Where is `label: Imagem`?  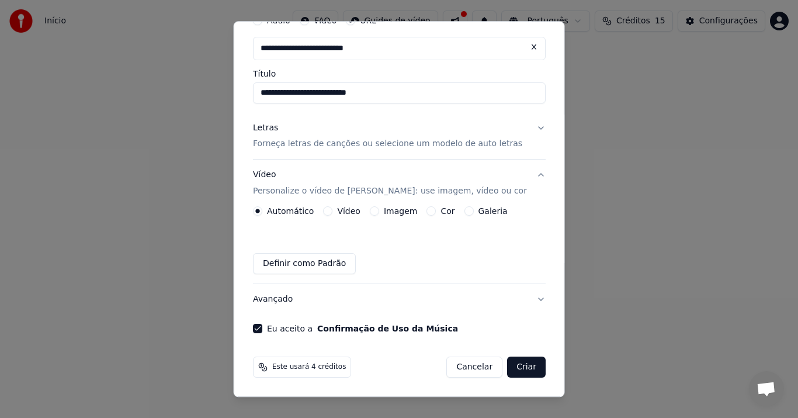
label: Imagem is located at coordinates (399, 211).